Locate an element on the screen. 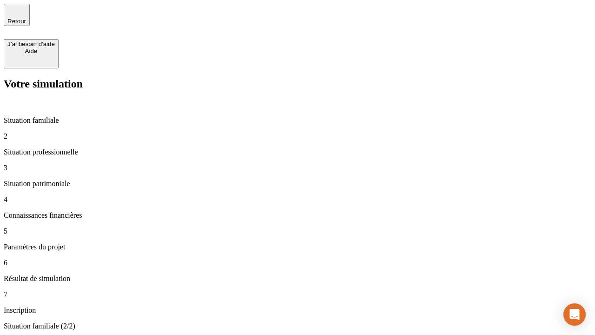 This screenshot has height=335, width=595. p: Situation familiale is located at coordinates (297, 120).